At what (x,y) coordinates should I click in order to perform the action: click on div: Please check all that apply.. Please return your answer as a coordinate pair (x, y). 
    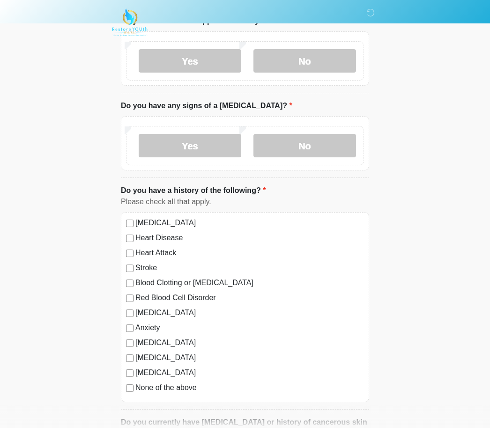
    Looking at the image, I should click on (245, 202).